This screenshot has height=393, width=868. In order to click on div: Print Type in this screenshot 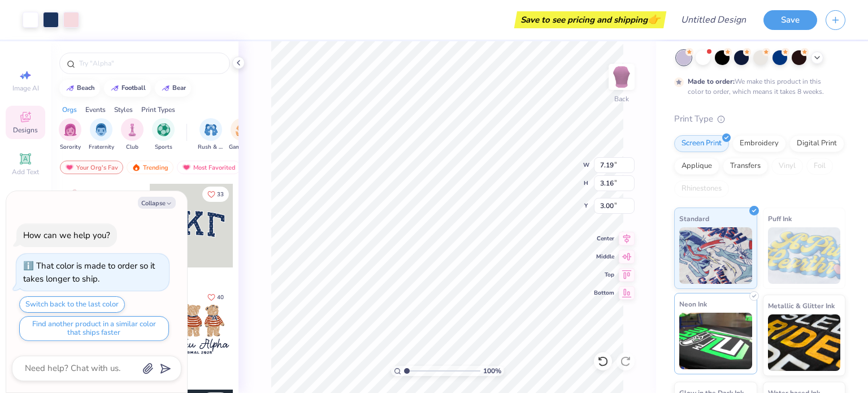, I will do `click(759, 119)`.